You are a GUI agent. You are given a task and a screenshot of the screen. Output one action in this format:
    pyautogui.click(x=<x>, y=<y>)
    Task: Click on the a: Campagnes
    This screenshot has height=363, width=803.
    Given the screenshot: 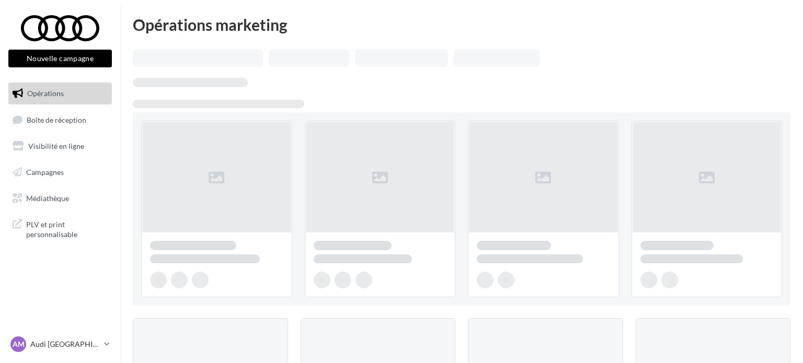 What is the action you would take?
    pyautogui.click(x=60, y=173)
    